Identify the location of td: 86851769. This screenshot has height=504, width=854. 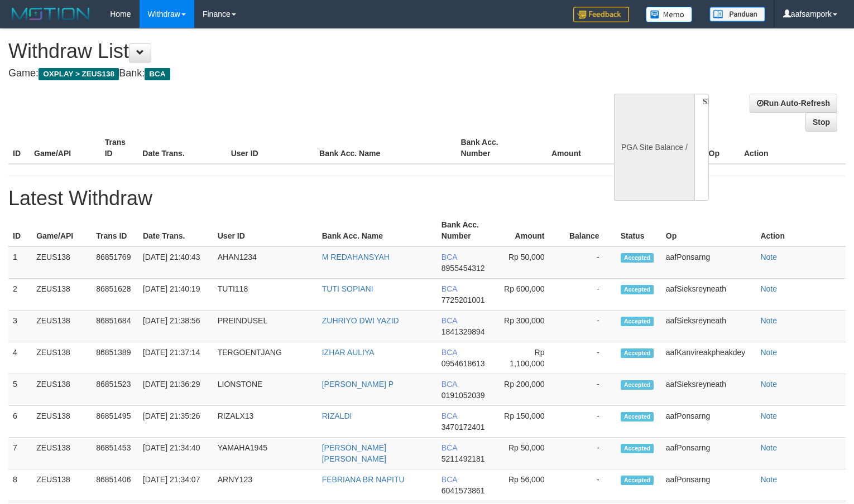
(115, 263).